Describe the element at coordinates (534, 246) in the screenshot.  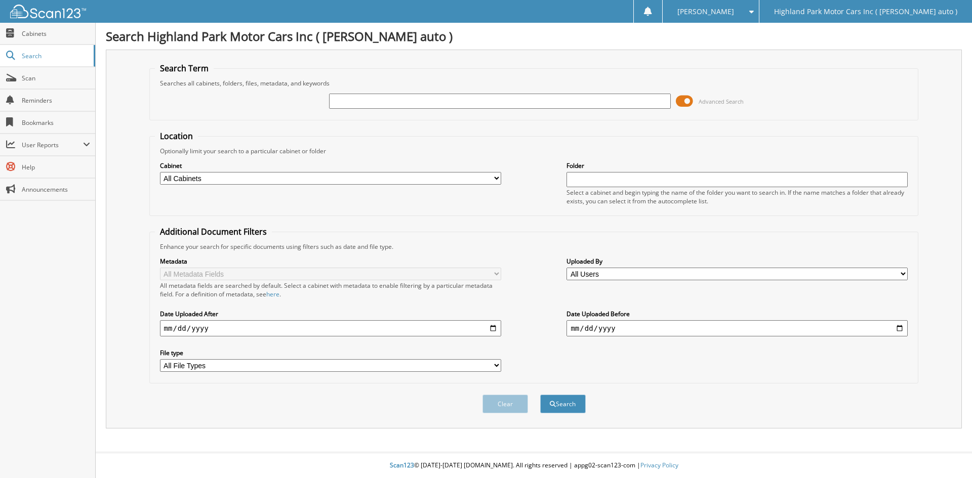
I see `div: Enhance your search for specific documents using filters such as date and file type.` at that location.